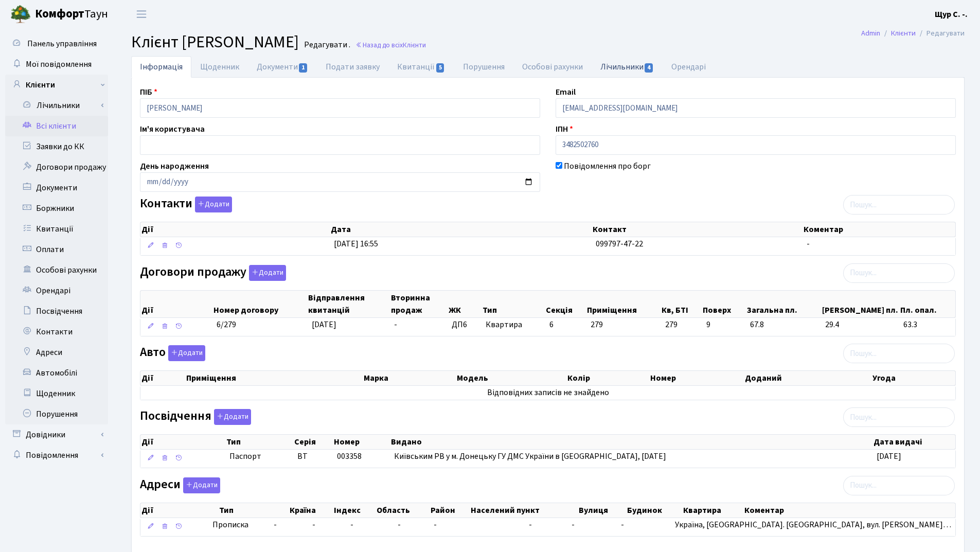 The image size is (980, 552). Describe the element at coordinates (689, 67) in the screenshot. I see `a: Орендарі` at that location.